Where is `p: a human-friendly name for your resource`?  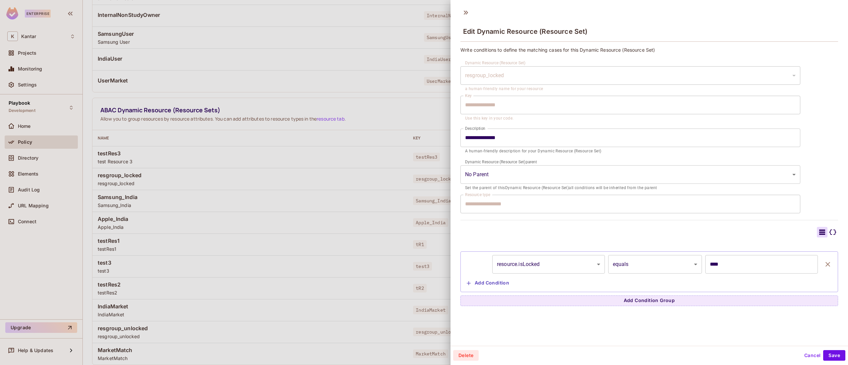
p: a human-friendly name for your resource is located at coordinates (631, 89).